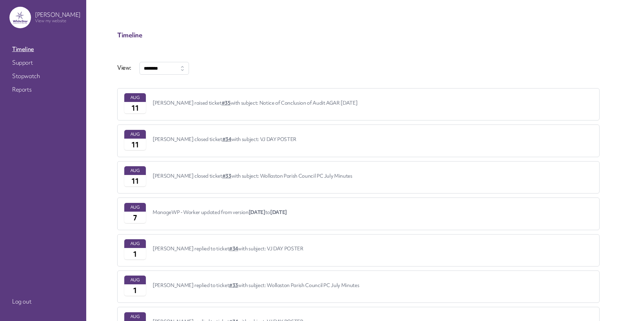  What do you see at coordinates (43, 302) in the screenshot?
I see `a: Log out` at bounding box center [43, 302].